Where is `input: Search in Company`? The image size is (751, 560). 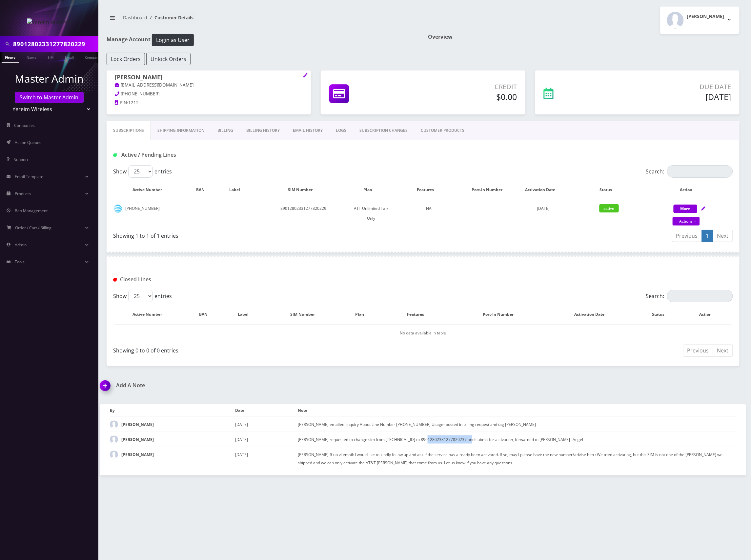
input: Search in Company is located at coordinates (55, 44).